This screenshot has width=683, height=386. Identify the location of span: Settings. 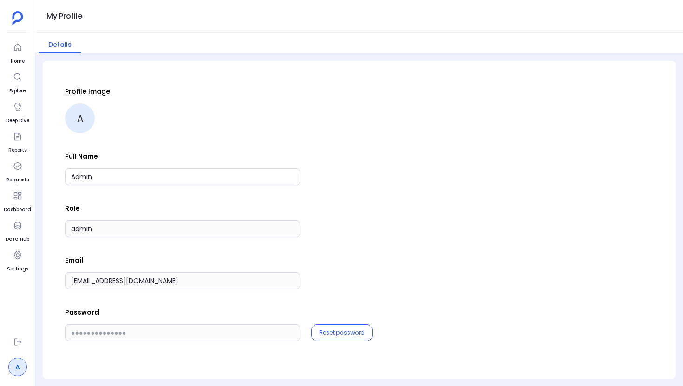
(18, 269).